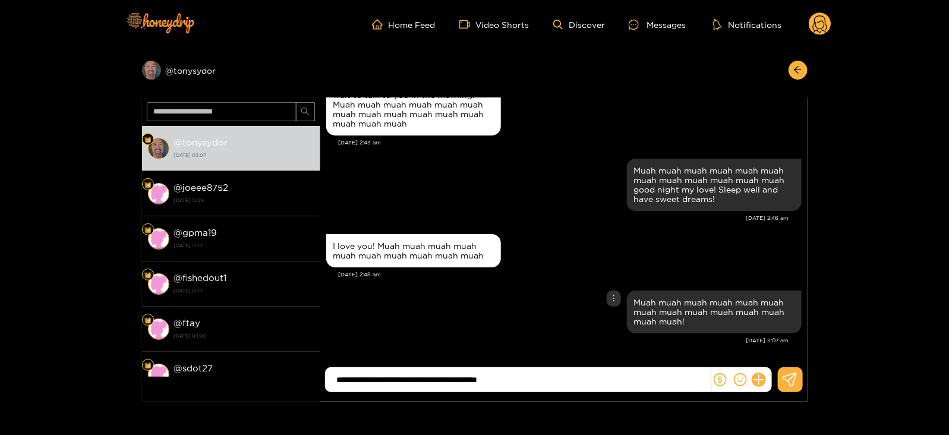 Image resolution: width=949 pixels, height=435 pixels. What do you see at coordinates (798, 70) in the screenshot?
I see `button: arrow-left` at bounding box center [798, 70].